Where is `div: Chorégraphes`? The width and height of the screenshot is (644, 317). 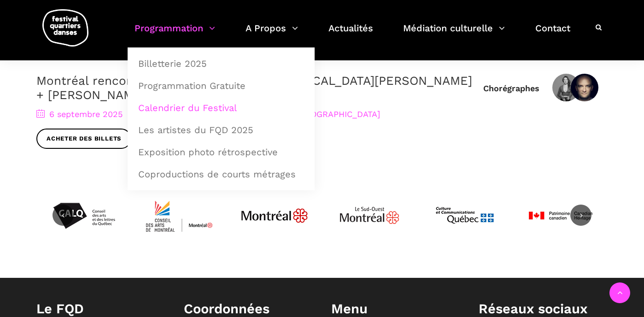
div: Chorégraphes is located at coordinates (511, 88).